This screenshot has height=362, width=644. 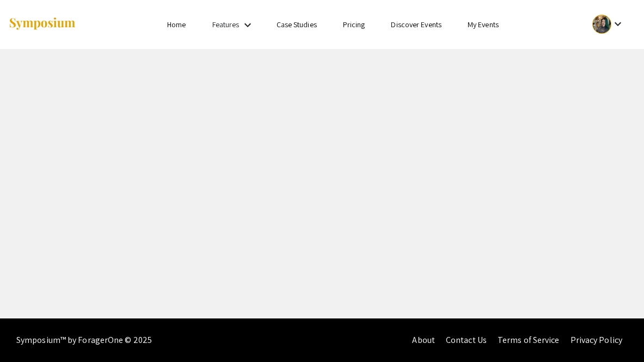 What do you see at coordinates (248, 25) in the screenshot?
I see `mat-icon: Expand Features list` at bounding box center [248, 25].